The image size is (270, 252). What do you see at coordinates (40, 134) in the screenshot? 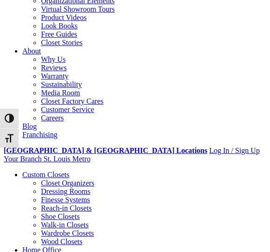
I see `a: Franchising` at bounding box center [40, 134].